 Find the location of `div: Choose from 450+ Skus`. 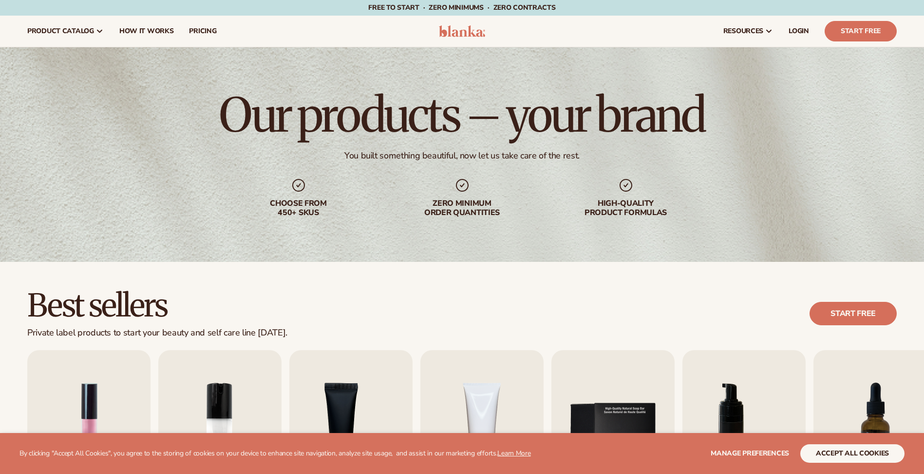

div: Choose from 450+ Skus is located at coordinates (299, 208).